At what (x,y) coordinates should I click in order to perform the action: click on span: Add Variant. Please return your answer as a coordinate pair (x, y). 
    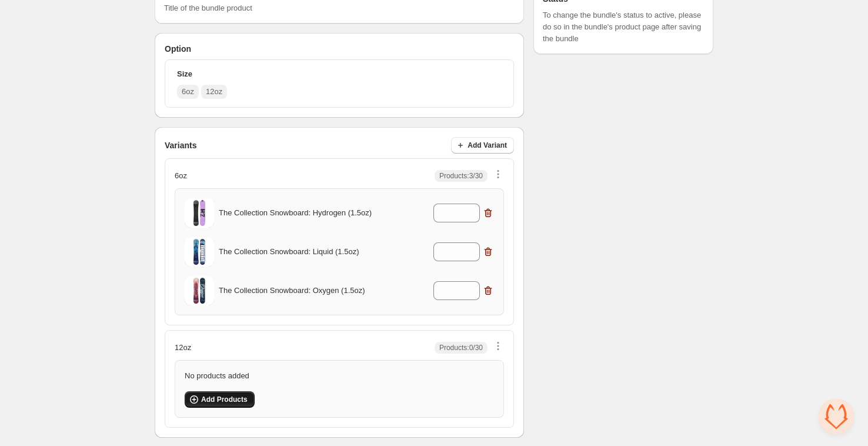
    Looking at the image, I should click on (487, 145).